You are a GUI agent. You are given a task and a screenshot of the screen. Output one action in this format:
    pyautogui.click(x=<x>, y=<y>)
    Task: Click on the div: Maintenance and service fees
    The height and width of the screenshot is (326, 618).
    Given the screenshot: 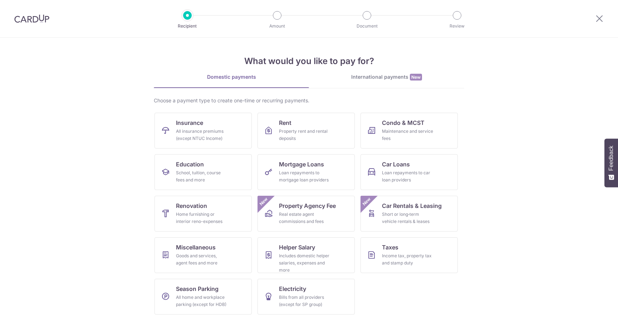 What is the action you would take?
    pyautogui.click(x=408, y=135)
    